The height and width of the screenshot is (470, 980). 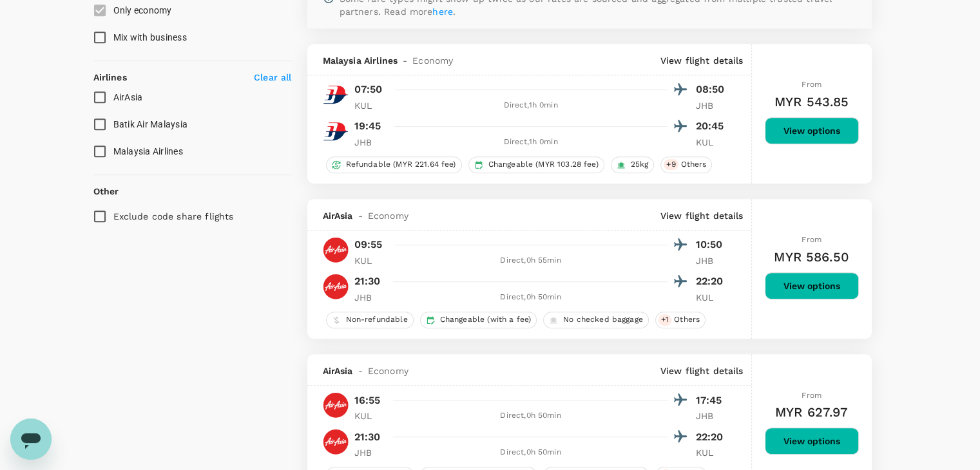 What do you see at coordinates (596, 320) in the screenshot?
I see `div: No checked baggage` at bounding box center [596, 320].